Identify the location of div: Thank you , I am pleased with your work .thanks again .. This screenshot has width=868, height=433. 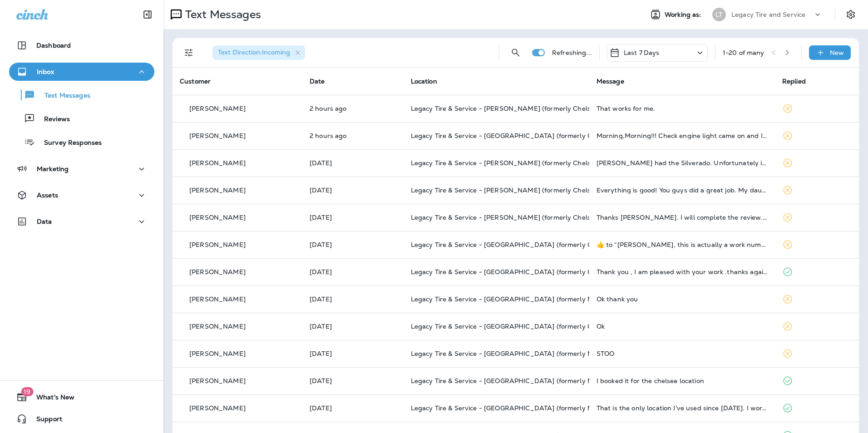
(682, 272).